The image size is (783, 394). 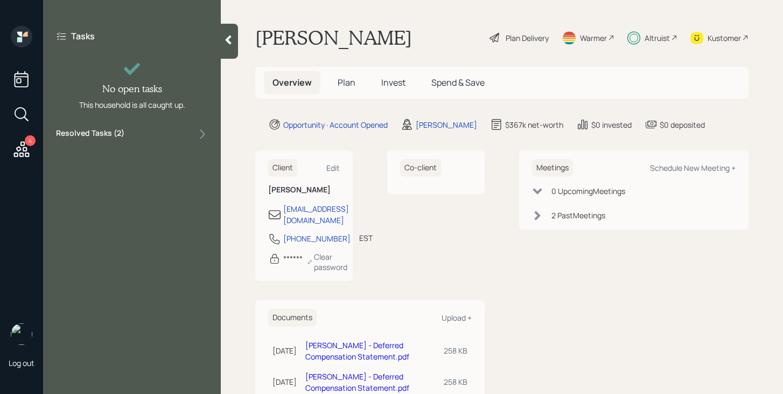 I want to click on label: Tasks, so click(x=83, y=36).